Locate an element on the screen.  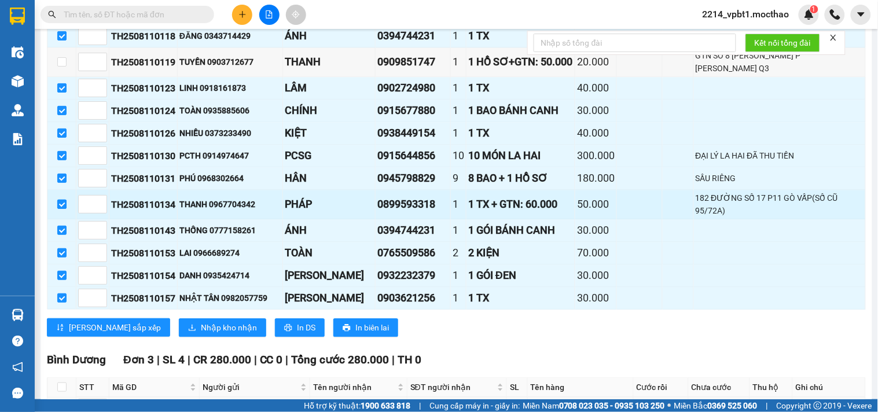
td: TH2508110157 is located at coordinates (143, 298).